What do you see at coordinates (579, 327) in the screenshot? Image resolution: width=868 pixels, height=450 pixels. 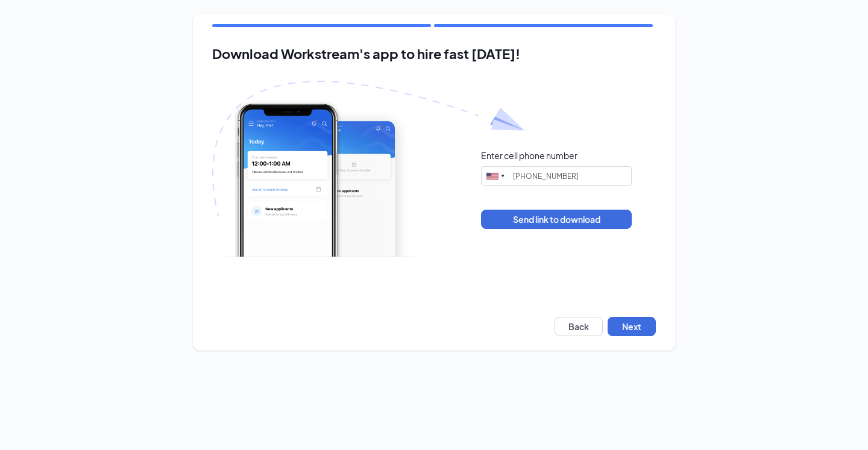 I see `button: Back` at bounding box center [579, 327].